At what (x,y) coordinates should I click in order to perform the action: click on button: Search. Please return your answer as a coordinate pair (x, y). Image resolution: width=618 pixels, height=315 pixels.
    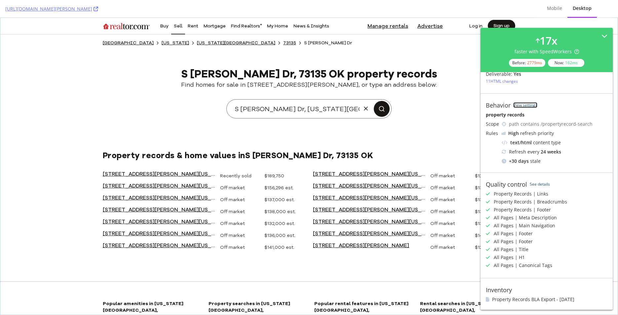
    Looking at the image, I should click on (381, 91).